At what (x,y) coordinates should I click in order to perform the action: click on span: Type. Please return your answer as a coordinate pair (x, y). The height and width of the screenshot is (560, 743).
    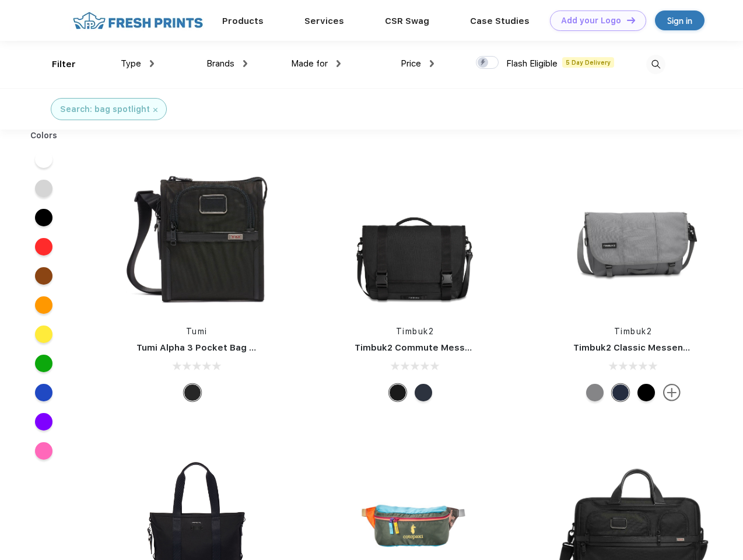
    Looking at the image, I should click on (131, 64).